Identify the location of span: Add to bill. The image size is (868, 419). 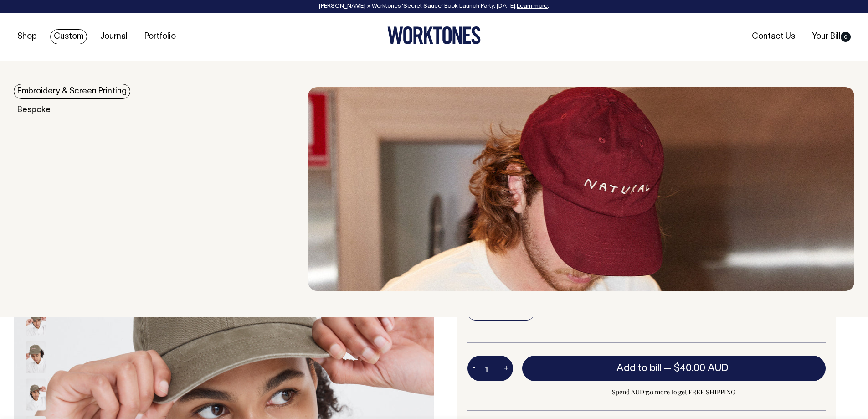
(639, 368).